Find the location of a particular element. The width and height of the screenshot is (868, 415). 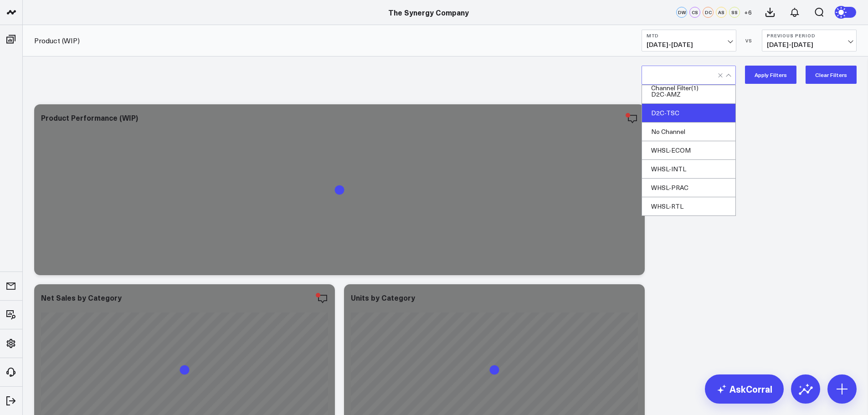

div: WHSL-RTL is located at coordinates (688, 206).